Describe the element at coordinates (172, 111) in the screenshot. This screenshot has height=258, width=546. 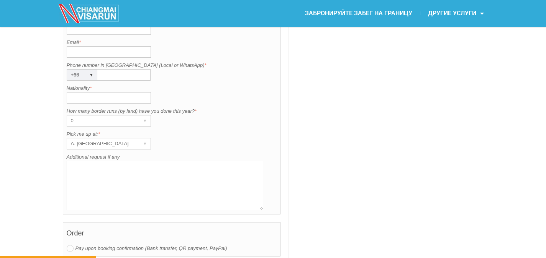
I see `label: How many border runs (by land) have you done this year?` at that location.